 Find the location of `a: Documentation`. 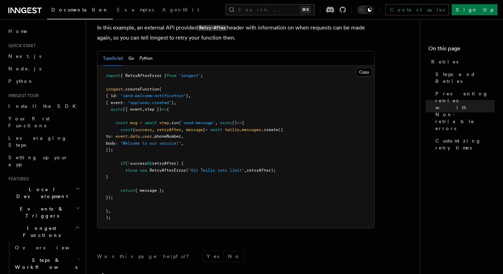

a: Documentation is located at coordinates (80, 11).